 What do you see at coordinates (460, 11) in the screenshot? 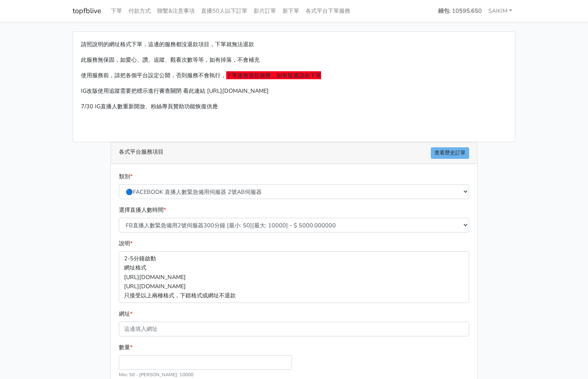
I see `a: 錢包: 10595.650` at bounding box center [460, 11].